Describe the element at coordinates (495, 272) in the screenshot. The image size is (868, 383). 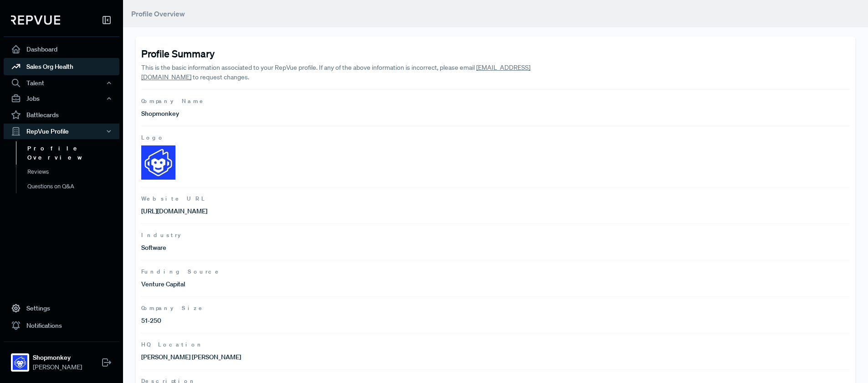
I see `span: Funding Source` at that location.